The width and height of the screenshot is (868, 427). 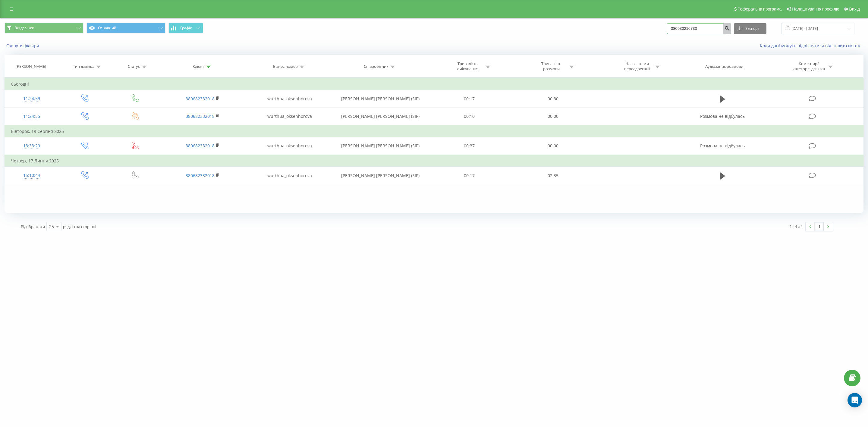 I want to click on div: Клієнт, so click(x=198, y=66).